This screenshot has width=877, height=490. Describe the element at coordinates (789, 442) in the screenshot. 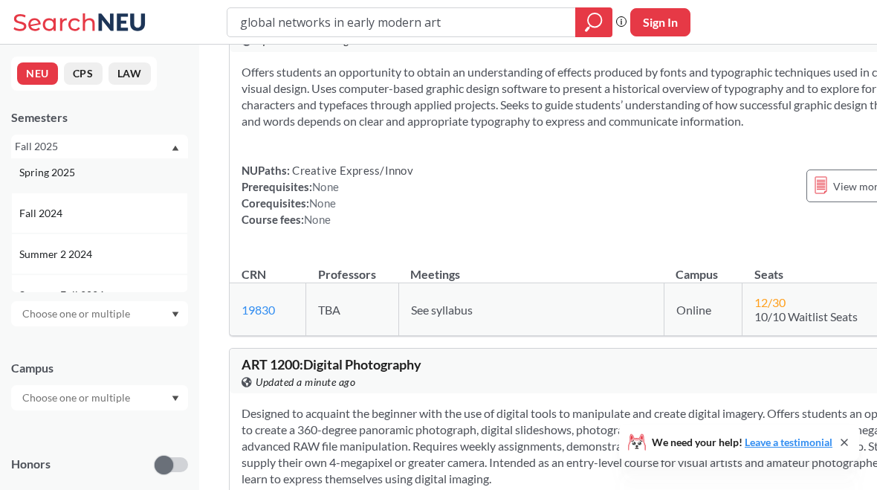

I see `a: Leave a testimonial` at that location.